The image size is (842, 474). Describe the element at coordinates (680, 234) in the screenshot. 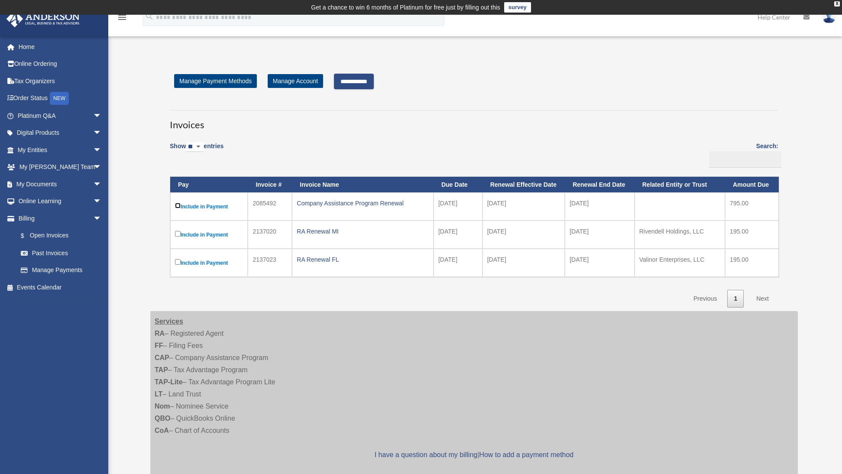

I see `td: Rivendell Holdings, LLC` at that location.